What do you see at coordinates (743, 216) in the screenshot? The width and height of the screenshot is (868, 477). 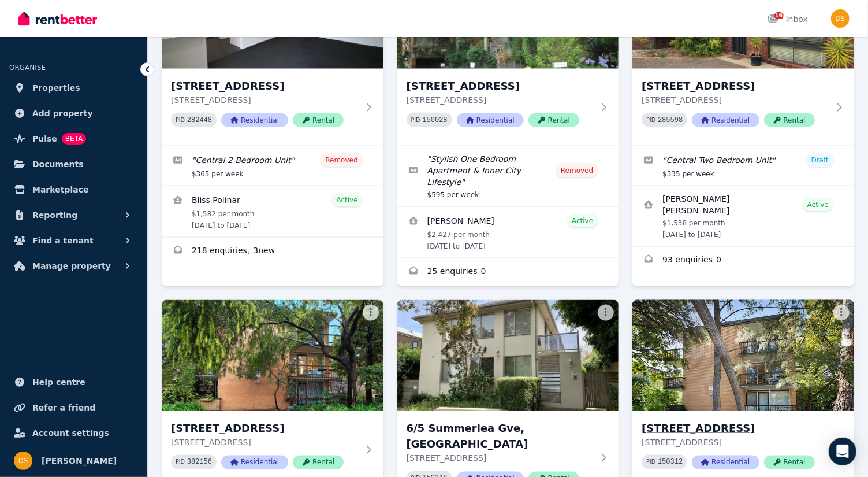 I see `a: View details for Ervel Jr Buenaventura` at bounding box center [743, 216].